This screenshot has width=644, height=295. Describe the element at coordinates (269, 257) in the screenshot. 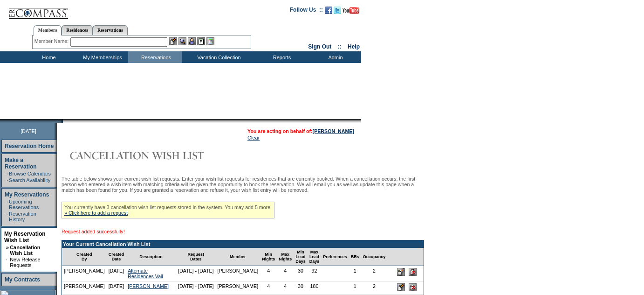

I see `td: Min Nights` at that location.